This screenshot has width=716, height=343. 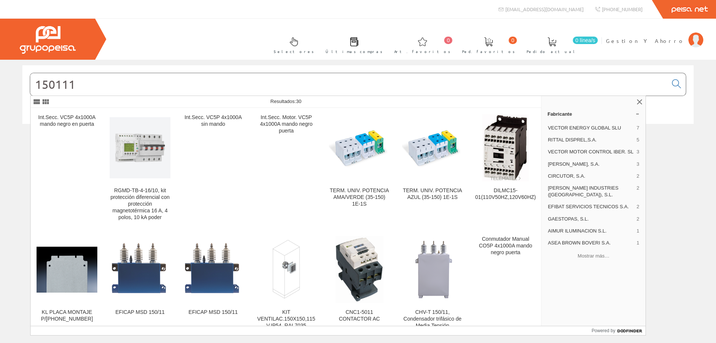 What do you see at coordinates (286, 124) in the screenshot?
I see `div: Int.Secc. Motor. VC5P 4x1000A mando negro puerta` at bounding box center [286, 124].